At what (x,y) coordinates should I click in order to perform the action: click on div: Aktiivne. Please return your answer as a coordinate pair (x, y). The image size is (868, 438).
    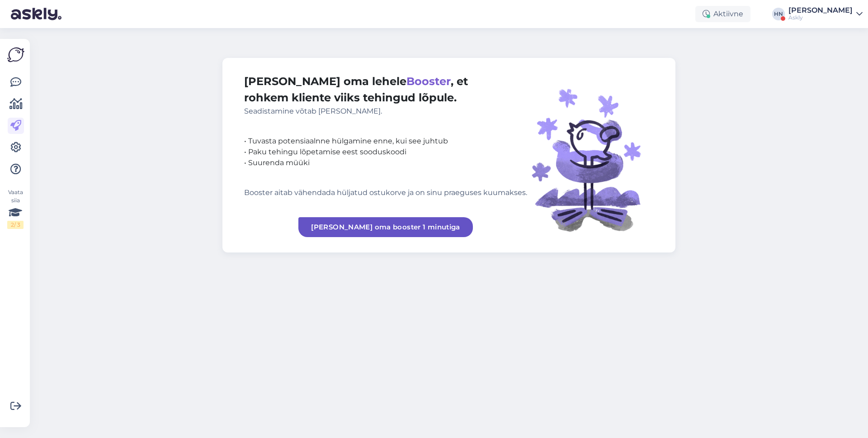
    Looking at the image, I should click on (723, 14).